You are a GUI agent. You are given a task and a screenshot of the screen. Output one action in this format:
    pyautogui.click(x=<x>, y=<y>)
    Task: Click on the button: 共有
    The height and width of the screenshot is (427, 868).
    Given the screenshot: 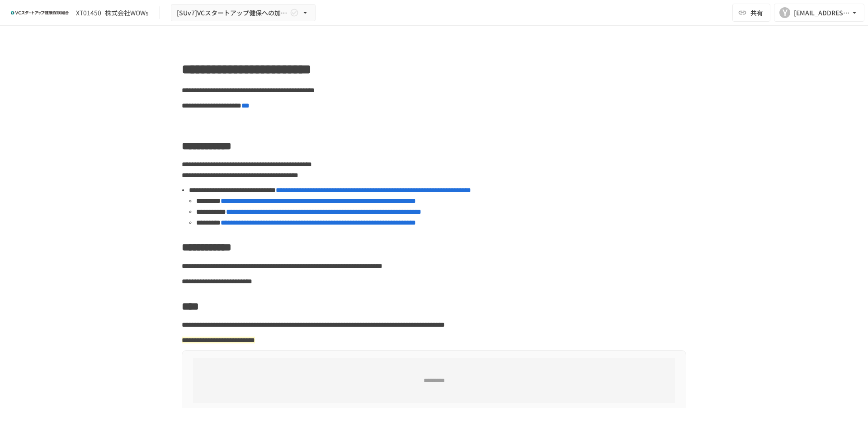 What is the action you would take?
    pyautogui.click(x=752, y=13)
    